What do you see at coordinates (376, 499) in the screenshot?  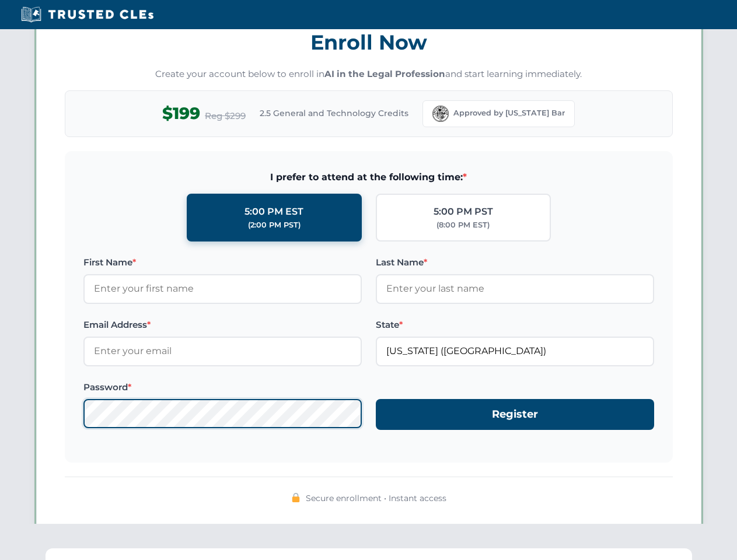 I see `span: Secure enrollment • Instant access` at bounding box center [376, 499].